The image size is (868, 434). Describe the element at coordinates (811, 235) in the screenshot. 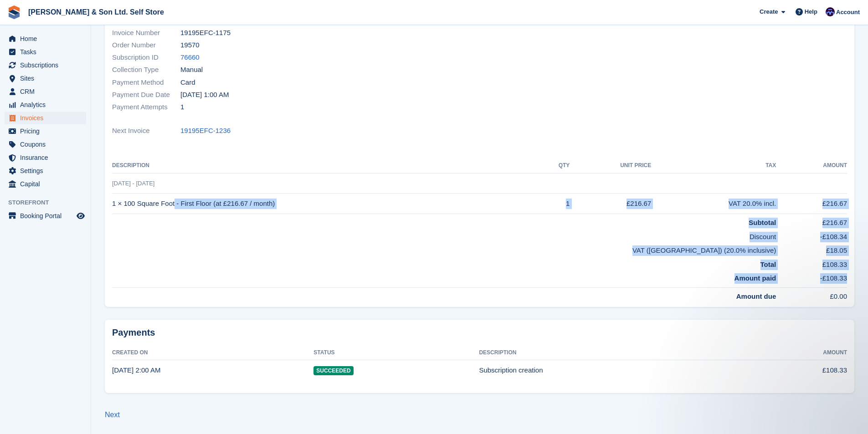

I see `td: -£108.34` at that location.